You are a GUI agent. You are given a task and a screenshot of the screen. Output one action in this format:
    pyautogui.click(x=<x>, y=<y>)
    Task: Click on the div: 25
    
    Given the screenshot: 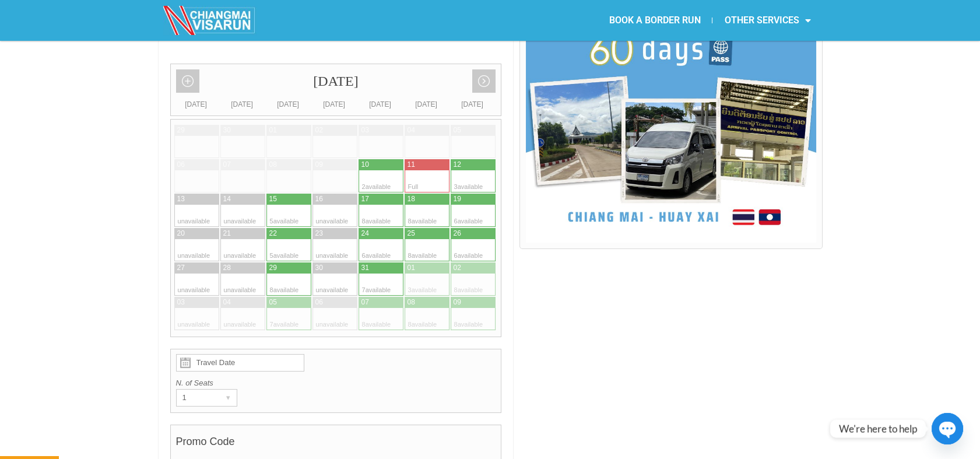 What is the action you would take?
    pyautogui.click(x=411, y=234)
    